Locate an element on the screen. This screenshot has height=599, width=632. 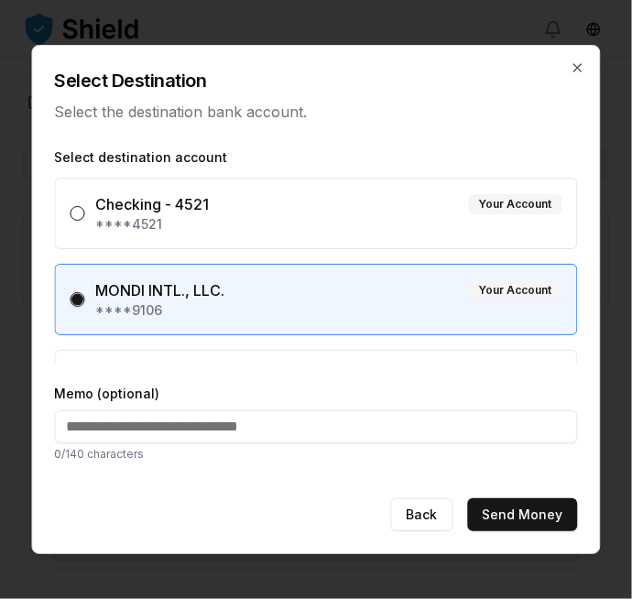
label: Memo (optional) is located at coordinates (316, 394).